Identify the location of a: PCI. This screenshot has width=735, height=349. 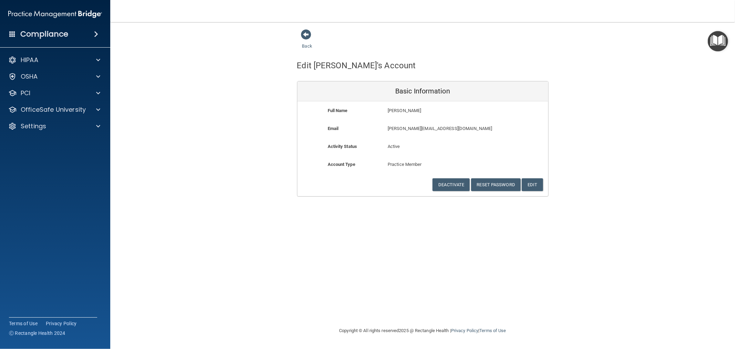
(54, 93).